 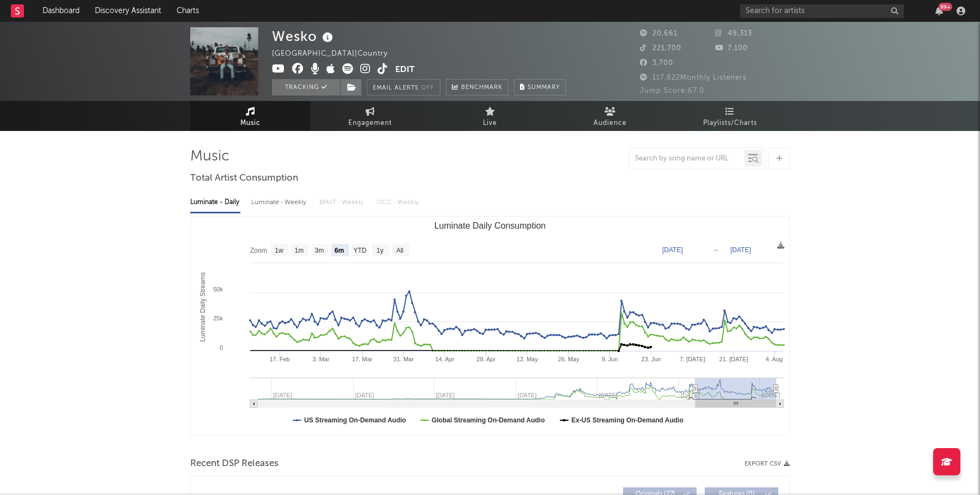 What do you see at coordinates (360, 250) in the screenshot?
I see `text: YTD` at bounding box center [360, 250].